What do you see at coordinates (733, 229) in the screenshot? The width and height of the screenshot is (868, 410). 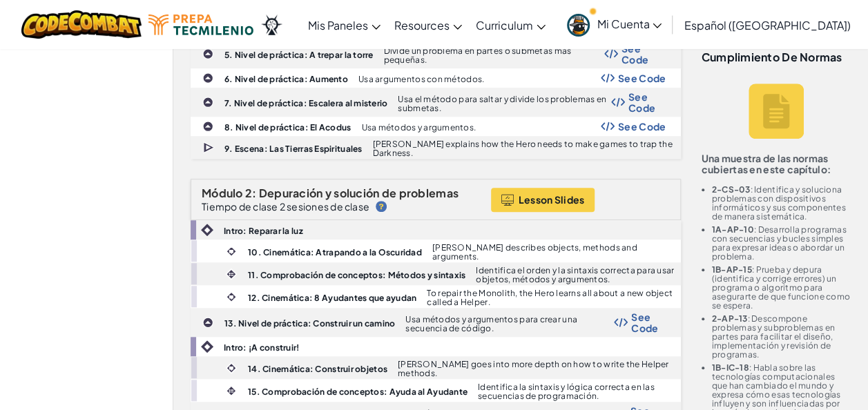 I see `b: 1A-AP-10` at bounding box center [733, 229].